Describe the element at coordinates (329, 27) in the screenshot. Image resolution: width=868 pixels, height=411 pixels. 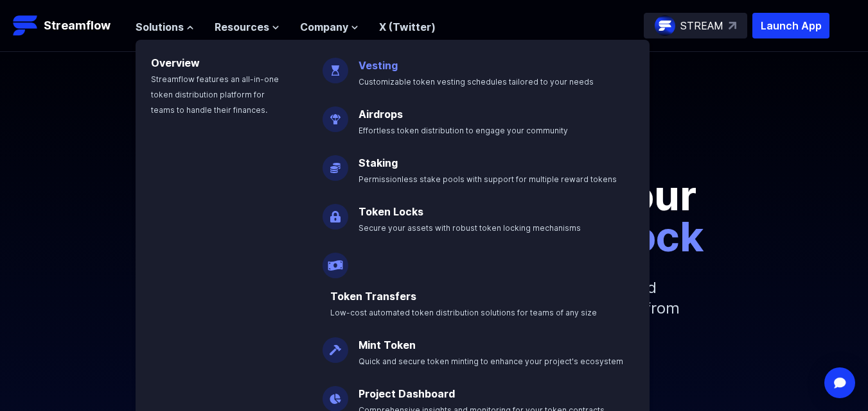
I see `button: Company` at that location.